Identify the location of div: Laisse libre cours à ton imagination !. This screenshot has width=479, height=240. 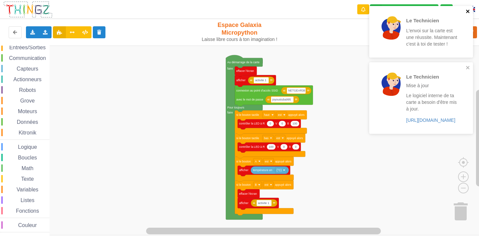
(240, 39).